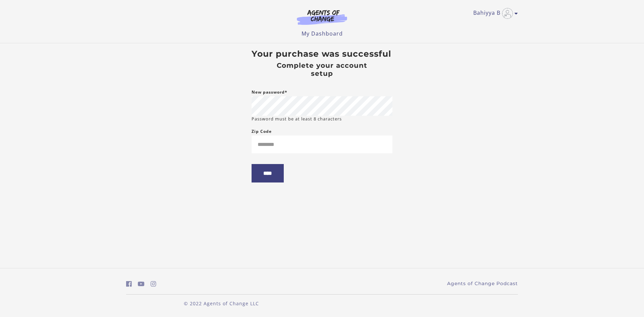 This screenshot has height=317, width=644. Describe the element at coordinates (269, 92) in the screenshot. I see `label: New password*` at that location.